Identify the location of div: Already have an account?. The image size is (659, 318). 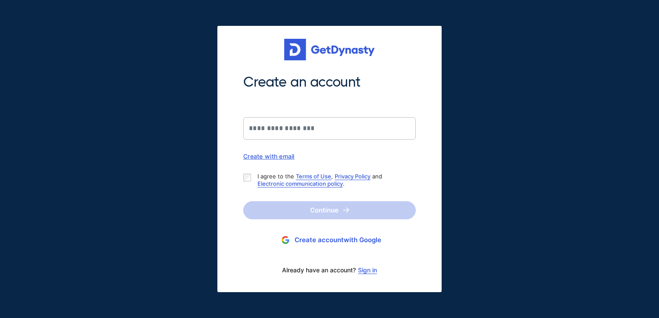
(330, 270).